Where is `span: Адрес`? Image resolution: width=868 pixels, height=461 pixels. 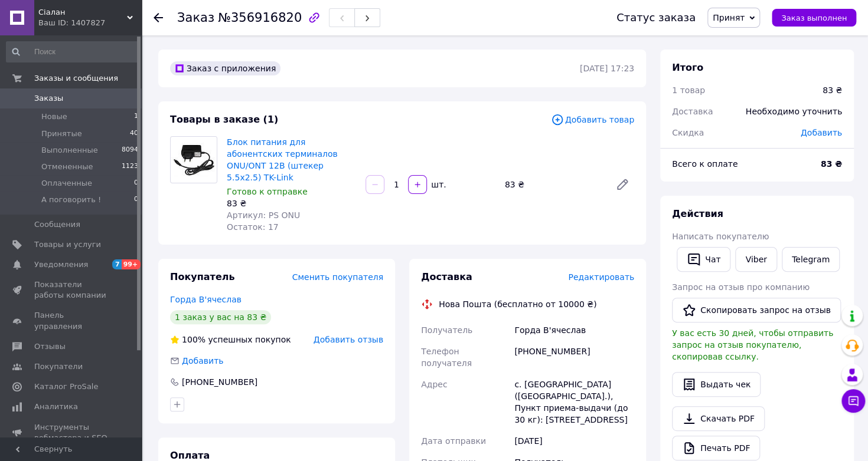 span: Адрес is located at coordinates (434, 384).